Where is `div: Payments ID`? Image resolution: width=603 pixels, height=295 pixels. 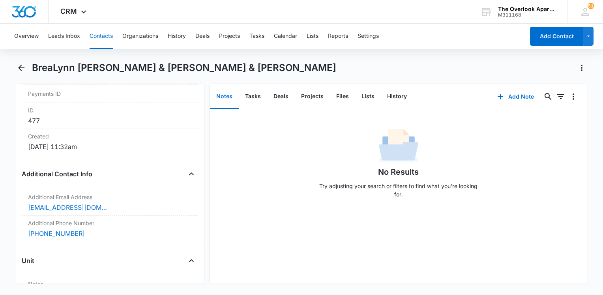
div: Payments ID is located at coordinates (110, 94).